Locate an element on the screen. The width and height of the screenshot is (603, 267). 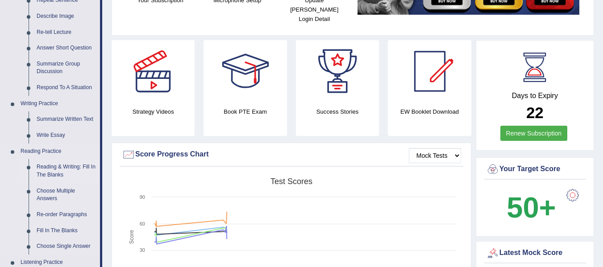
div: Score Progress Chart is located at coordinates (292, 155).